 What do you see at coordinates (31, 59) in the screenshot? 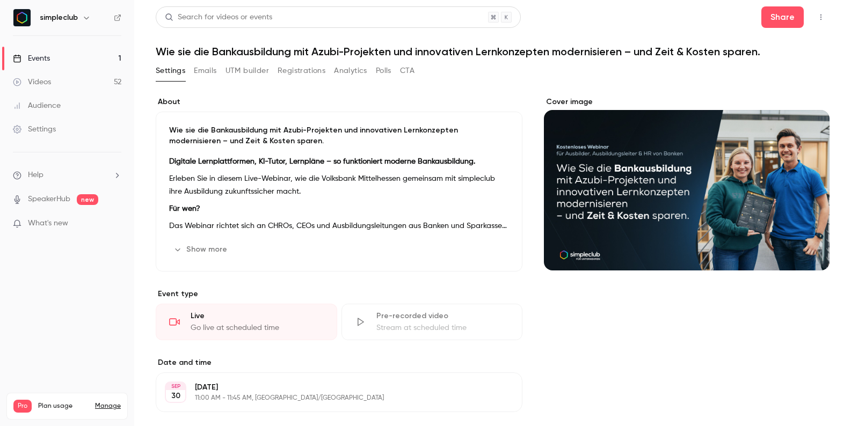
I see `div: Events` at bounding box center [31, 59].